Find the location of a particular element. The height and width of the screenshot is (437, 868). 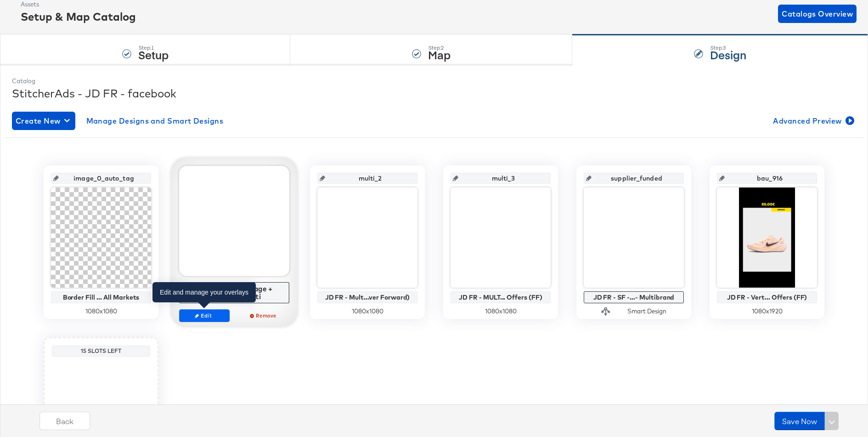

div: JD FR - MULT... Offers (FF) is located at coordinates (501, 297).